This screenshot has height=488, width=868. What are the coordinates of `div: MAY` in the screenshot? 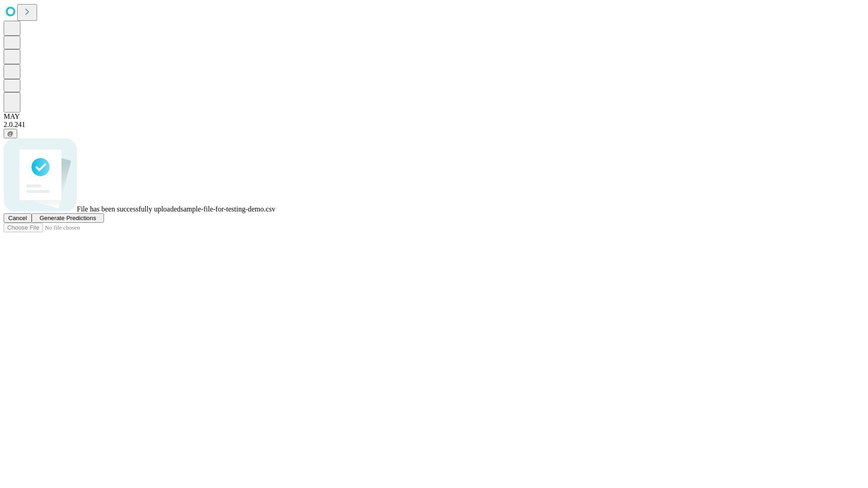 It's located at (434, 116).